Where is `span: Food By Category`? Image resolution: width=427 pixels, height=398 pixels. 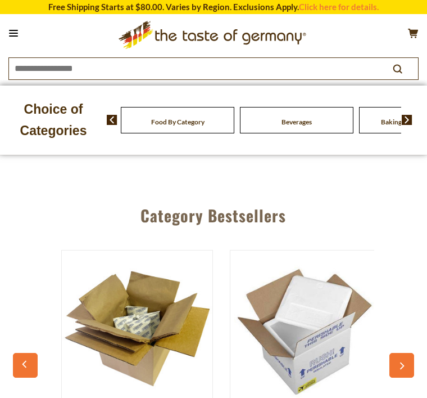 span: Food By Category is located at coordinates (178, 121).